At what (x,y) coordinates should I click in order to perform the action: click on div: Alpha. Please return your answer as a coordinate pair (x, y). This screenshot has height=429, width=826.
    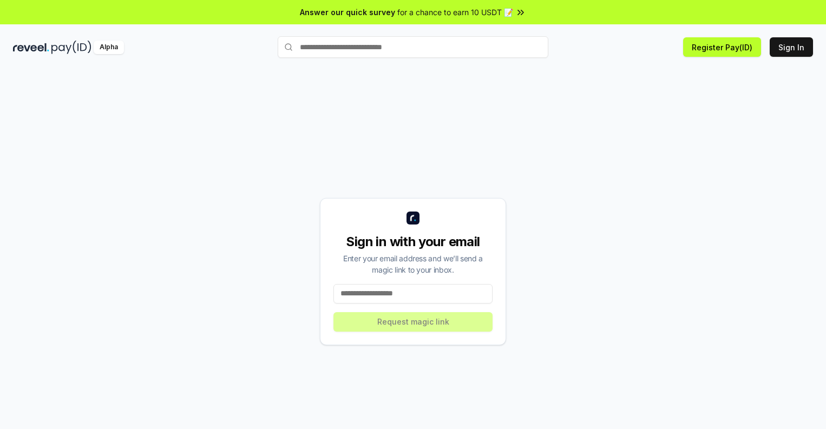
    Looking at the image, I should click on (109, 47).